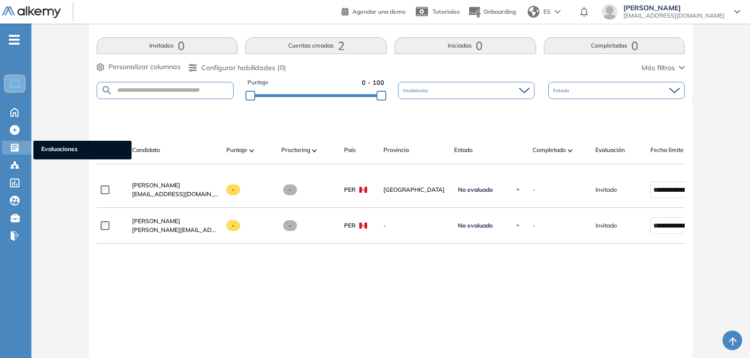 The height and width of the screenshot is (358, 750). I want to click on button: Onboarding, so click(492, 12).